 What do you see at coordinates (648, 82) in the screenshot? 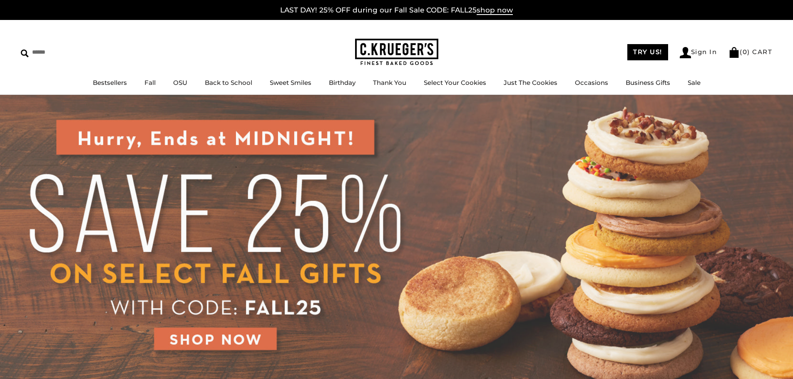
I see `a: Business Gifts` at bounding box center [648, 82].